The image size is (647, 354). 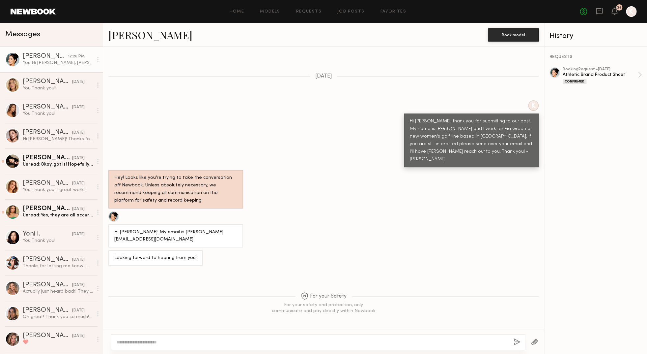 What do you see at coordinates (393, 12) in the screenshot?
I see `a: Favorites` at bounding box center [393, 12].